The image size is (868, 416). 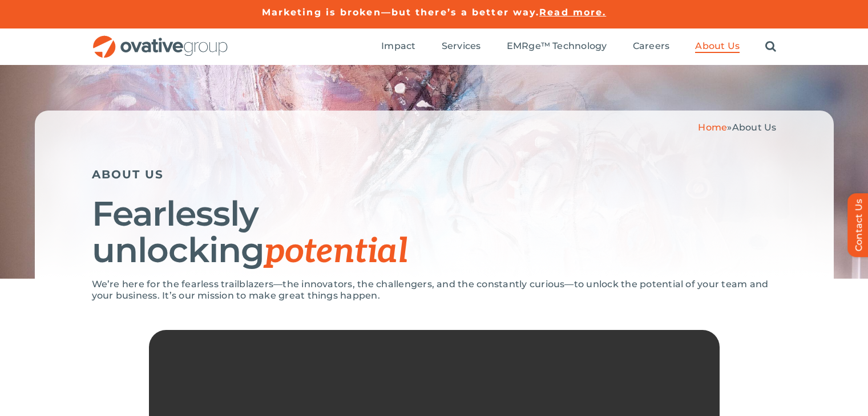 I want to click on h5: ABOUT US, so click(x=434, y=175).